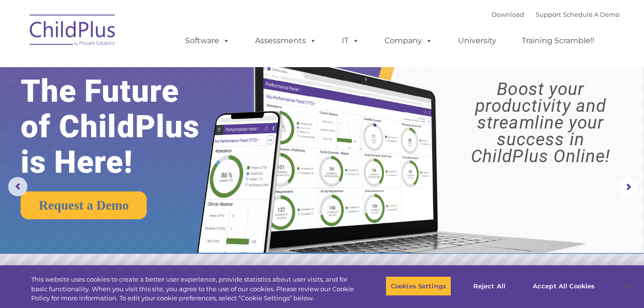  What do you see at coordinates (591, 14) in the screenshot?
I see `a: Schedule A Demo` at bounding box center [591, 14].